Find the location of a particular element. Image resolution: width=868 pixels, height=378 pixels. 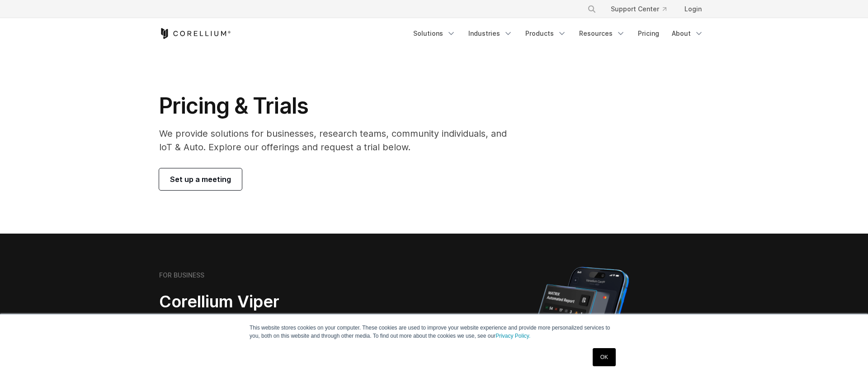

button: Search is located at coordinates (592, 9).